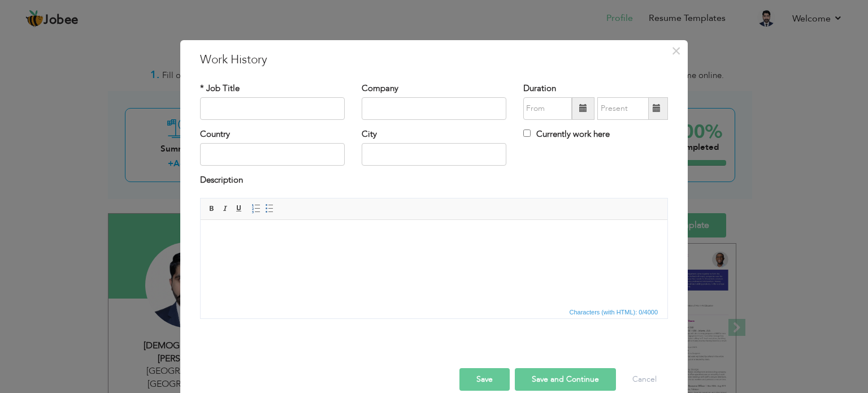 This screenshot has width=868, height=393. Describe the element at coordinates (269, 209) in the screenshot. I see `a: Insert/Remove Bulleted List` at that location.